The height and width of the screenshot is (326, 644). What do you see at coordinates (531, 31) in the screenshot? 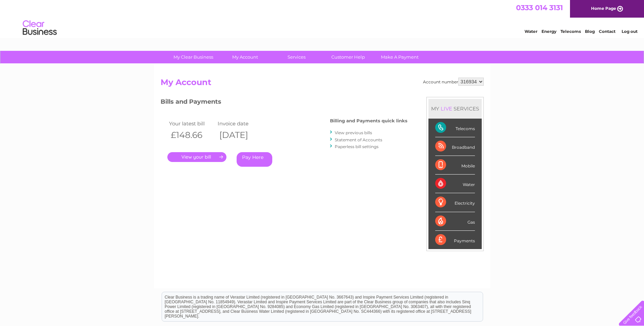
I see `a: Water` at bounding box center [531, 31].